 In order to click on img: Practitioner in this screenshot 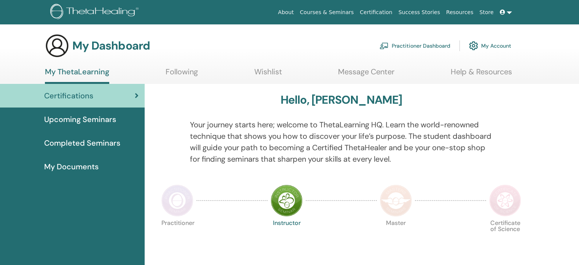, I will do `click(177, 200)`.